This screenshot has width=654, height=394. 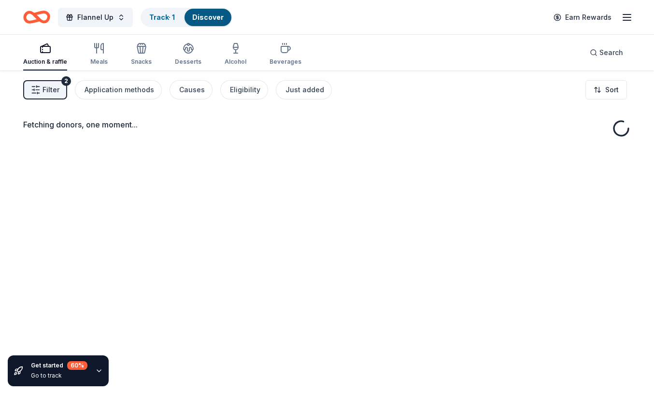 What do you see at coordinates (285, 55) in the screenshot?
I see `button: Beverages` at bounding box center [285, 55].